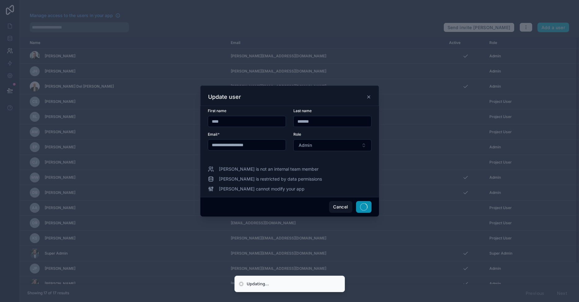  What do you see at coordinates (297, 134) in the screenshot?
I see `span: Role` at bounding box center [297, 134].